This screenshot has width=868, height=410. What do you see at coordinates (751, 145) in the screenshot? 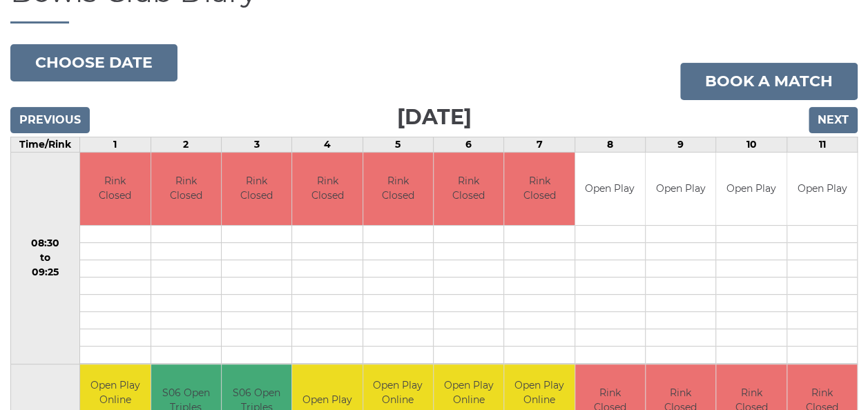
I see `td: 10` at bounding box center [751, 145].